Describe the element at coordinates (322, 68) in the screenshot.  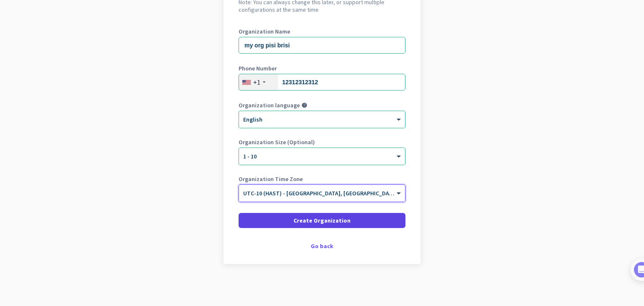
I see `label: Phone Number` at that location.